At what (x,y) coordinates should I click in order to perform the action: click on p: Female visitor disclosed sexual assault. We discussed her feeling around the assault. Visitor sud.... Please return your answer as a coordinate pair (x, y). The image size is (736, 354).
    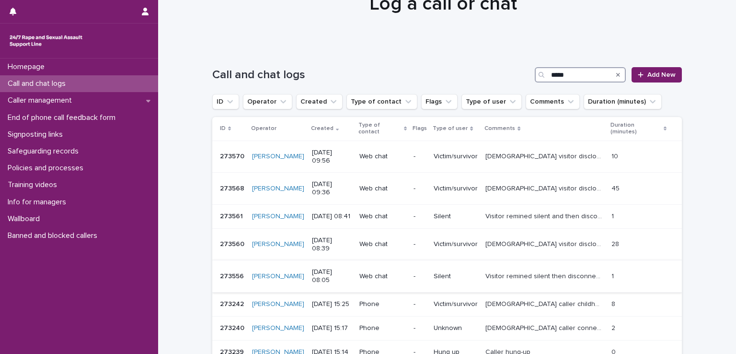
    Looking at the image, I should click on (546, 155).